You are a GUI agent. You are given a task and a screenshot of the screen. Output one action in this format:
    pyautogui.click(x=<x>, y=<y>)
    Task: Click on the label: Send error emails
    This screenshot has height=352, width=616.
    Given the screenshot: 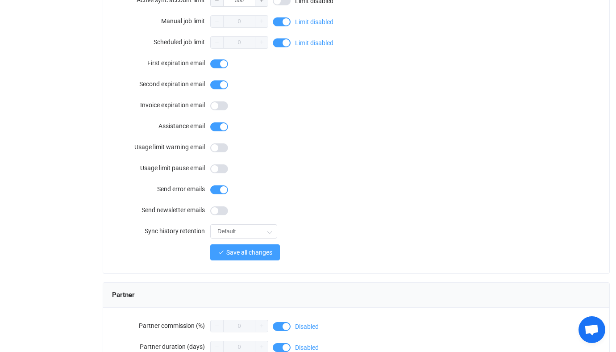 What is the action you would take?
    pyautogui.click(x=161, y=189)
    